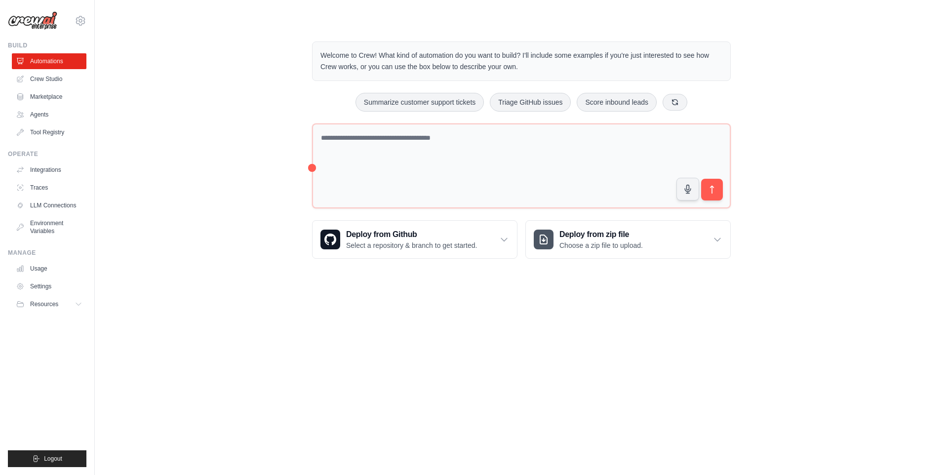  What do you see at coordinates (49, 227) in the screenshot?
I see `a: Environment Variables` at bounding box center [49, 227].